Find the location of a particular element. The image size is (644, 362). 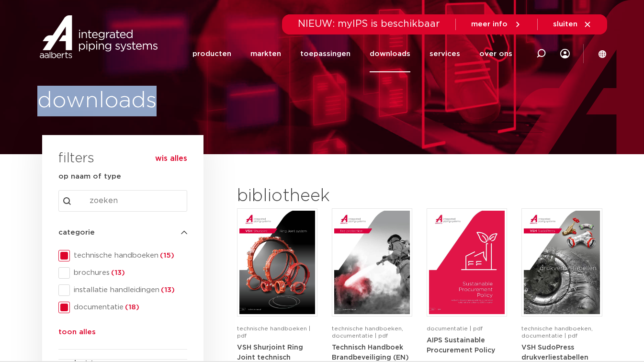

div: installatie handleidingen(13) is located at coordinates (122, 291).